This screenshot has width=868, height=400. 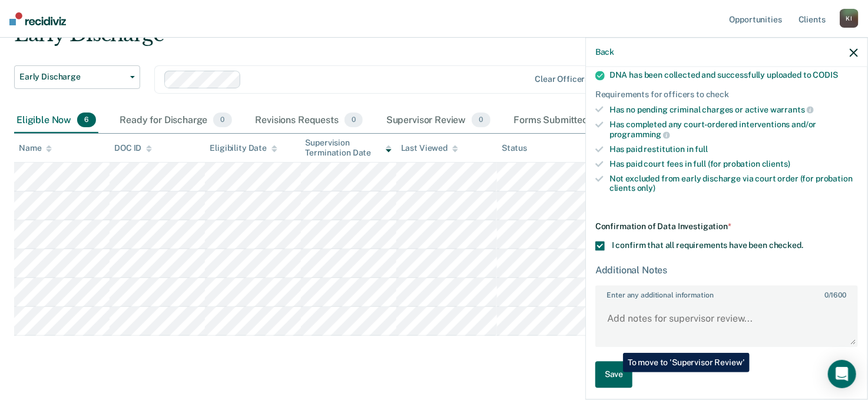 I want to click on span: only), so click(x=646, y=188).